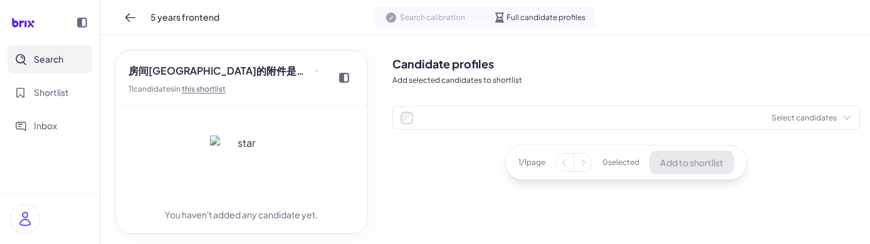 This screenshot has width=870, height=244. I want to click on button: Inbox, so click(49, 125).